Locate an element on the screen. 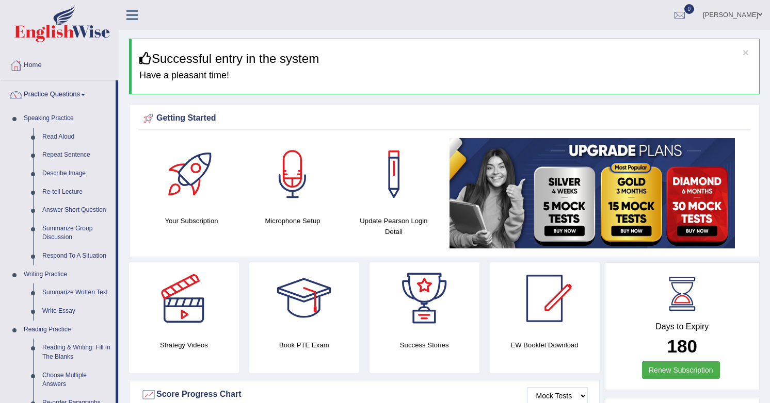  h4: Microphone Setup is located at coordinates (292, 221).